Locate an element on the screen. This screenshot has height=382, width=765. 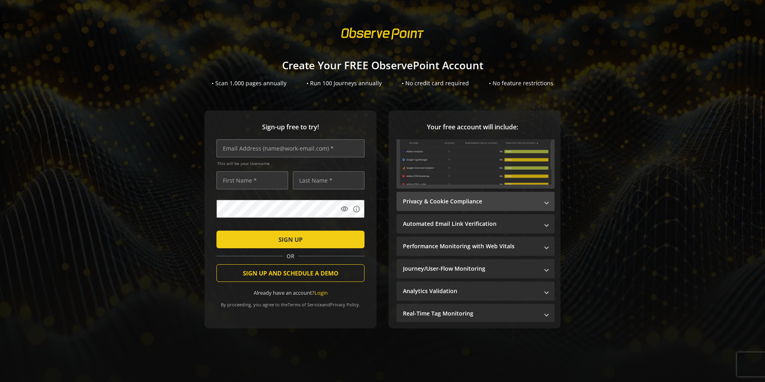
mat-panel-title: Privacy & Cookie Compliance is located at coordinates (471, 201).